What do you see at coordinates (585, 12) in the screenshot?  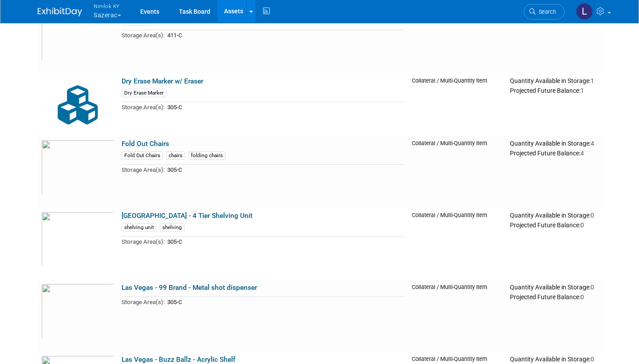 I see `img: Luc Schaefer` at bounding box center [585, 12].